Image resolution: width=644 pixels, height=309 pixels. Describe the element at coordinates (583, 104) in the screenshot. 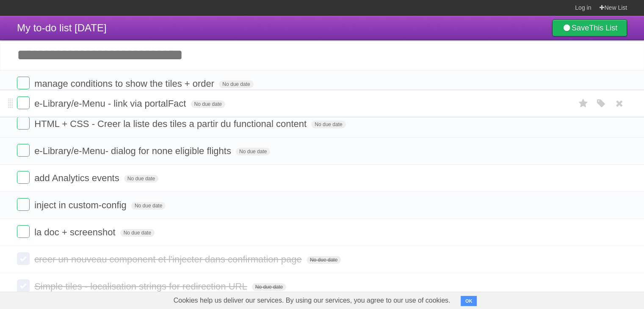

I see `label: Star task` at that location.